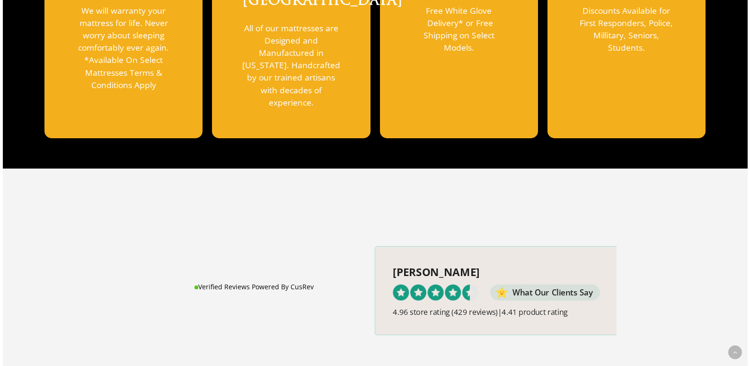  What do you see at coordinates (626, 29) in the screenshot?
I see `p: Discounts Available for First Responders, Police, Millitary, Seniors, Students.` at bounding box center [626, 29].